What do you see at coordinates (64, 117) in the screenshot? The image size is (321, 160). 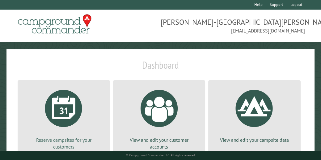 I see `a: Reserve campsites for your customers` at bounding box center [64, 117].